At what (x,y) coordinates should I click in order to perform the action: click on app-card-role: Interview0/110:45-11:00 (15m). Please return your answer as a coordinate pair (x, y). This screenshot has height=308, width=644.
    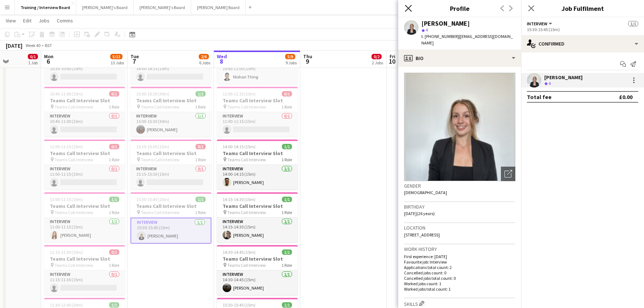
    Looking at the image, I should click on (84, 124).